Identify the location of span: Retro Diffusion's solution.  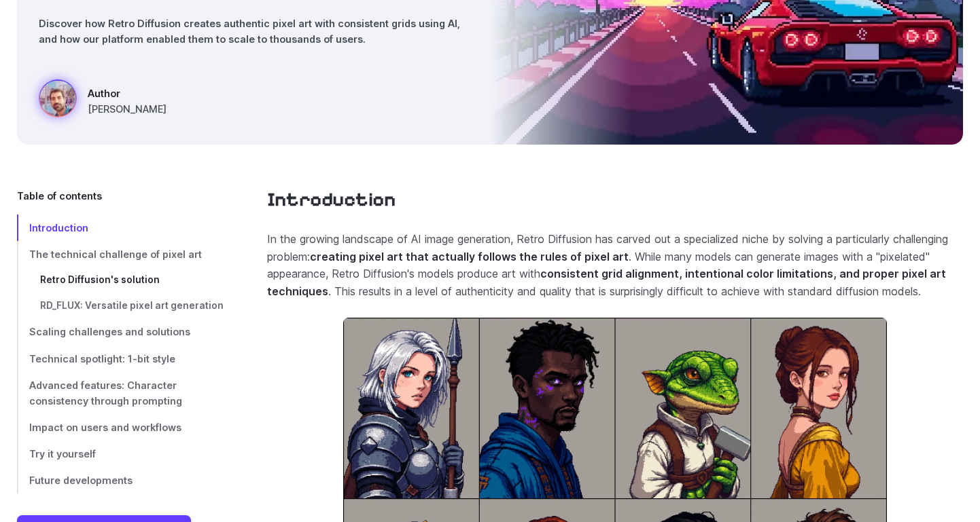
(100, 279).